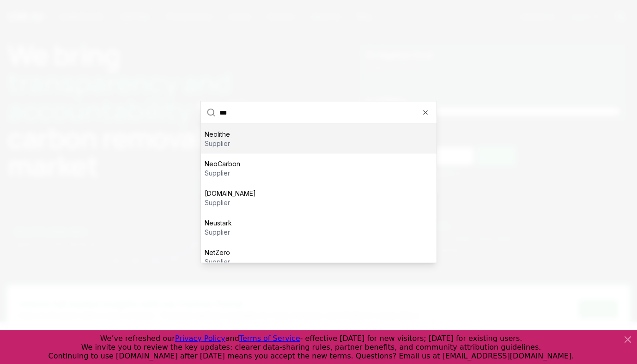 The height and width of the screenshot is (364, 637). Describe the element at coordinates (218, 223) in the screenshot. I see `p: Neustark` at that location.